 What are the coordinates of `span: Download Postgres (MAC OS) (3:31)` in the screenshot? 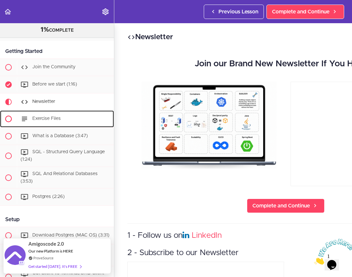 It's located at (71, 235).